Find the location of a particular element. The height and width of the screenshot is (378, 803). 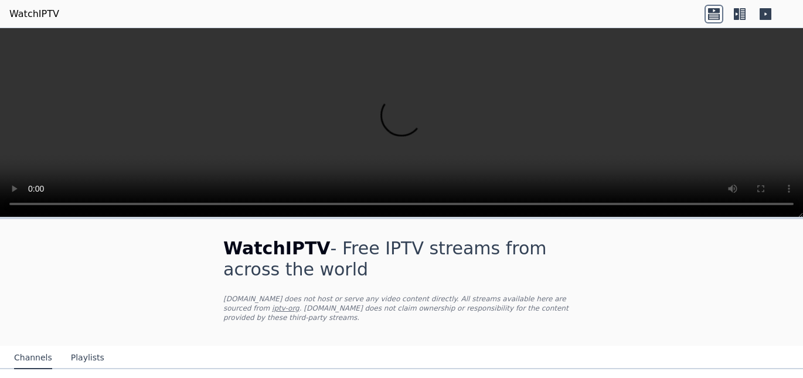

a: iptv-org is located at coordinates (285, 308).